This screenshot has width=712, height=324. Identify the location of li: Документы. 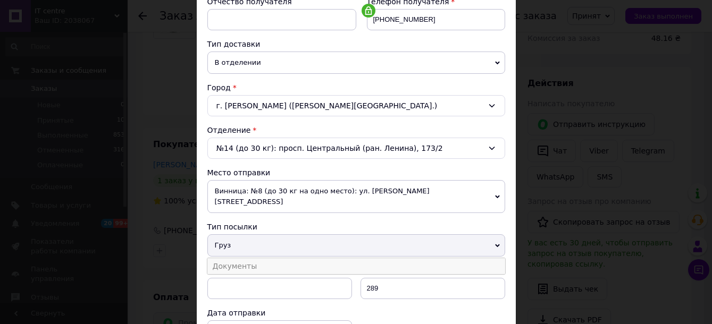
(356, 267).